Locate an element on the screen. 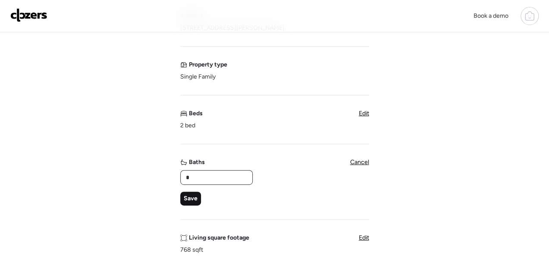 Image resolution: width=549 pixels, height=256 pixels. img: Logo is located at coordinates (29, 15).